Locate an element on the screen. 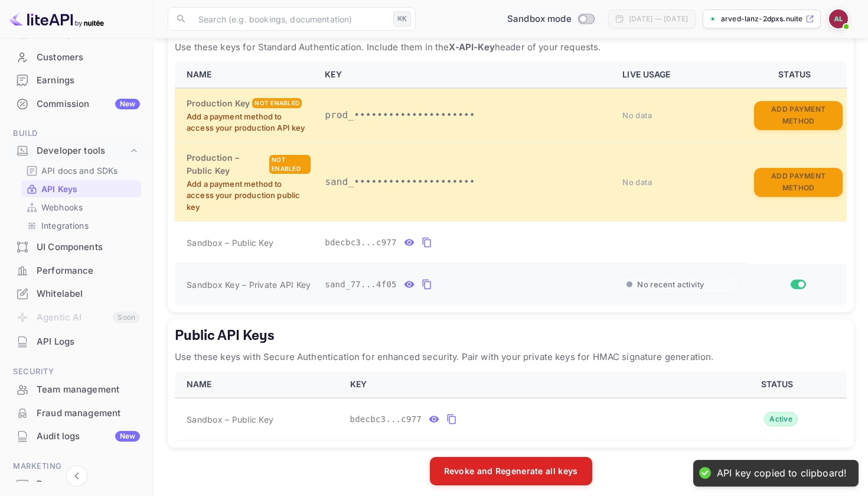  span: Sandbox mode is located at coordinates (539, 19).